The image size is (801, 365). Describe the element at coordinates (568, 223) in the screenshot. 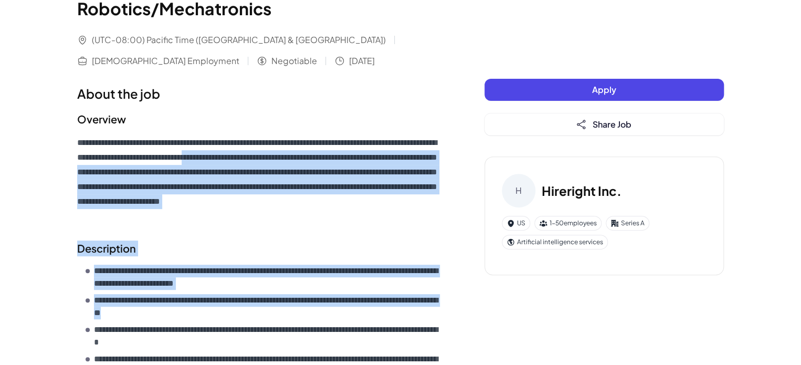

I see `div: 1-50 employees` at that location.